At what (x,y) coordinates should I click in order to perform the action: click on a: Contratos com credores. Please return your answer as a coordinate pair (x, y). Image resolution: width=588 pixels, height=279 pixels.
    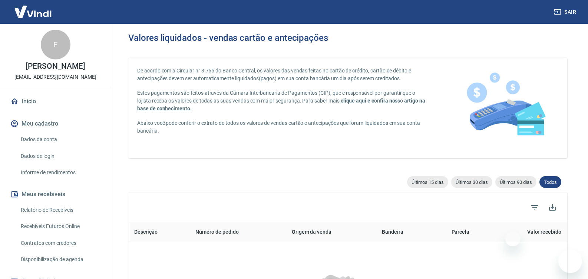
    Looking at the image, I should click on (60, 243).